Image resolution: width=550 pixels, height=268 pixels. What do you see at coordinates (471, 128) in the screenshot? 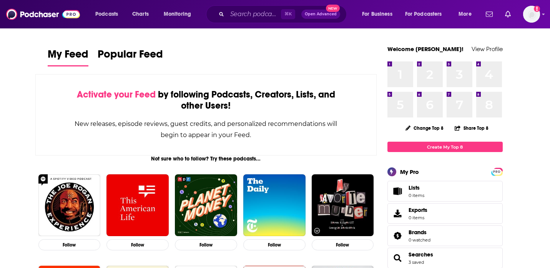
I see `button: Share Top 8` at bounding box center [471, 128].